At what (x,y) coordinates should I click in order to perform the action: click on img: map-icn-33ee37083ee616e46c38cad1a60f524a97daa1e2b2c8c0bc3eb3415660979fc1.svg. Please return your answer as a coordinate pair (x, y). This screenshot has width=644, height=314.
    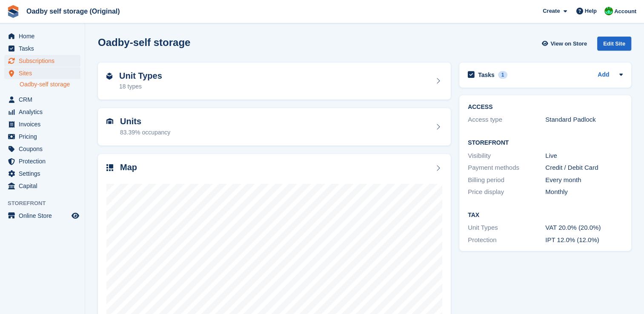
    Looking at the image, I should click on (110, 168).